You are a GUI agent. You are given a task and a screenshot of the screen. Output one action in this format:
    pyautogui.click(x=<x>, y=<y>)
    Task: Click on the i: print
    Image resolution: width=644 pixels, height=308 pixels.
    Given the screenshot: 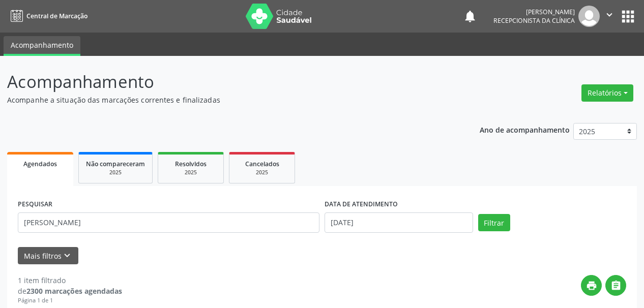 What is the action you would take?
    pyautogui.click(x=592, y=286)
    